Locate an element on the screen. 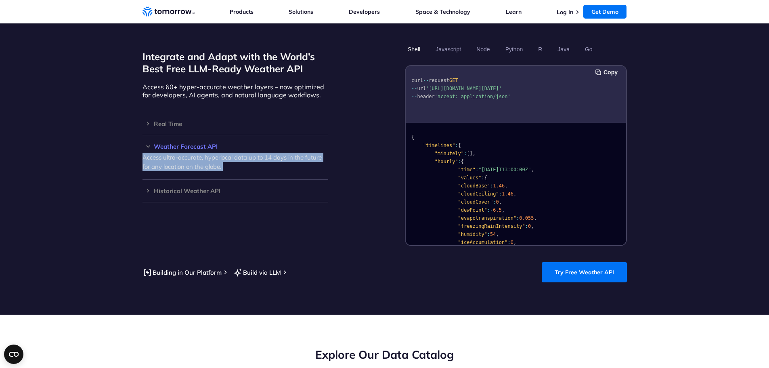  span: "evapotranspiration" is located at coordinates (487, 218).